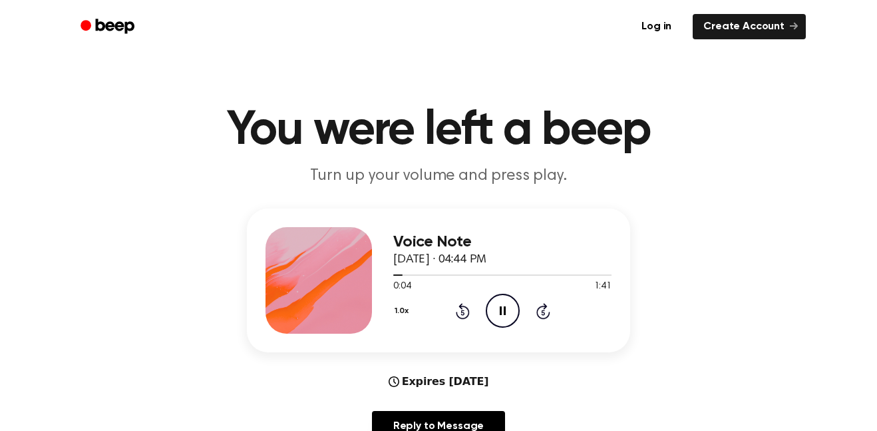  I want to click on button: 1.0x, so click(403, 311).